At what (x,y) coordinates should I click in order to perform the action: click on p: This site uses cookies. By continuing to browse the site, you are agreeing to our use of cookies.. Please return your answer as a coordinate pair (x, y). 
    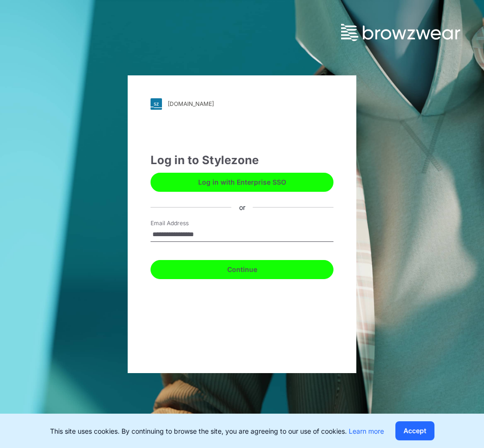
    Looking at the image, I should click on (217, 431).